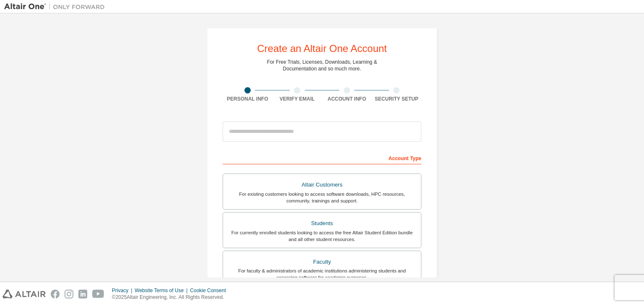 The height and width of the screenshot is (306, 644). I want to click on img: instagram.svg, so click(69, 294).